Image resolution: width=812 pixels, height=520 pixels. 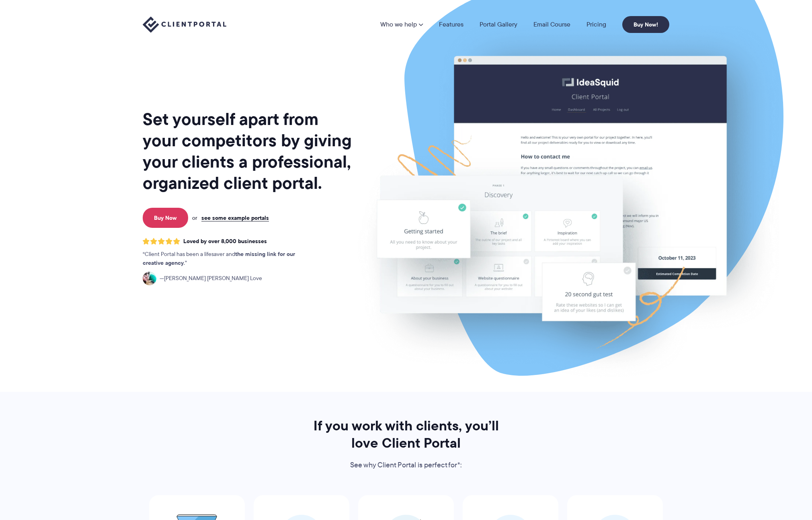 What do you see at coordinates (406, 434) in the screenshot?
I see `h2: If you work with clients, you’ll love Client Portal` at bounding box center [406, 434].